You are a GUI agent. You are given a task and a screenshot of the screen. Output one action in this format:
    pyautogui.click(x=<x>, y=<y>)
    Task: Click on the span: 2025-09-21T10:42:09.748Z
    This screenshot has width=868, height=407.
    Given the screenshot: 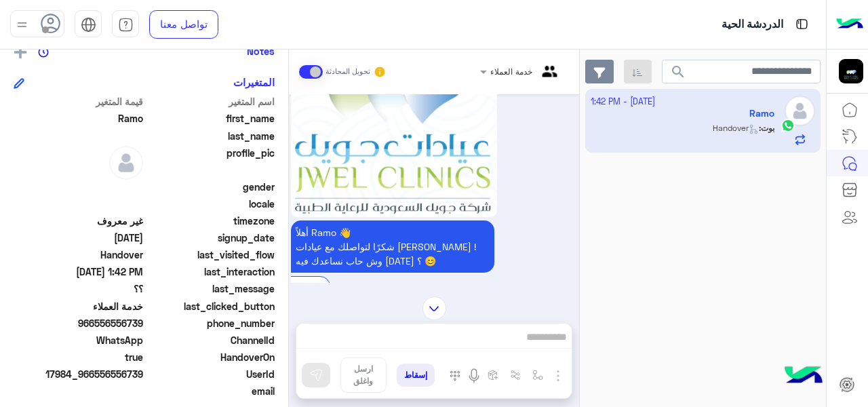 What is the action you would take?
    pyautogui.click(x=78, y=237)
    